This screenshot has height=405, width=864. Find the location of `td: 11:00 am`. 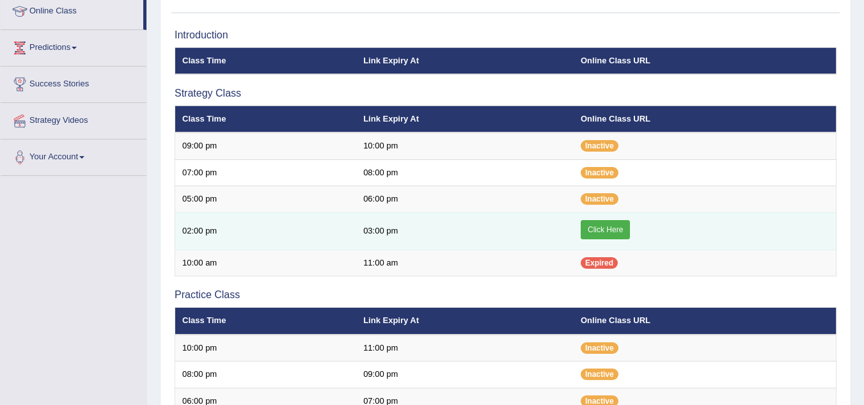

td: 11:00 am is located at coordinates (465, 263).